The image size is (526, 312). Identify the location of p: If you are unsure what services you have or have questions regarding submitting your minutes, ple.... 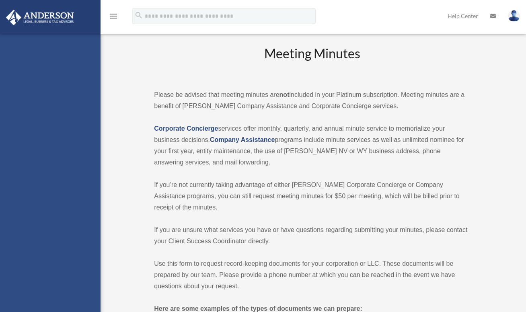
(312, 236).